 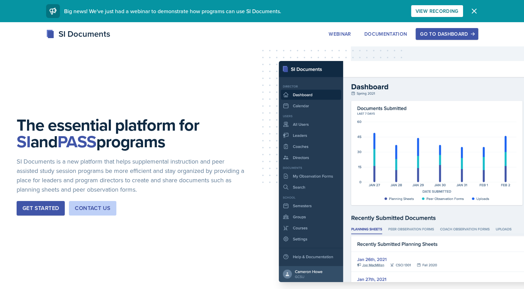 I want to click on button: Go to Dashboard, so click(x=447, y=34).